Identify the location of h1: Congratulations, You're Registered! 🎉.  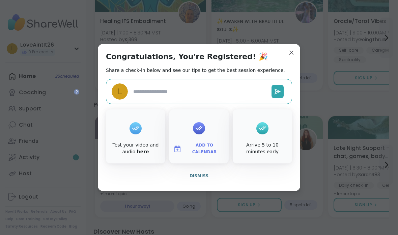
(187, 57).